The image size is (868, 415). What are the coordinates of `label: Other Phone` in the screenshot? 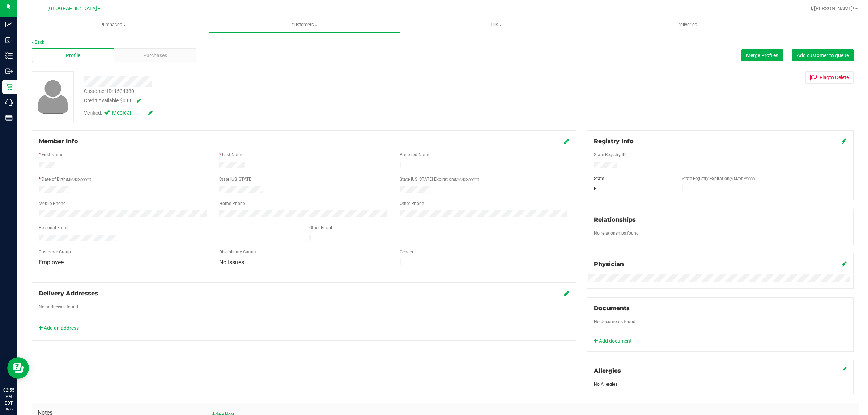 It's located at (412, 204).